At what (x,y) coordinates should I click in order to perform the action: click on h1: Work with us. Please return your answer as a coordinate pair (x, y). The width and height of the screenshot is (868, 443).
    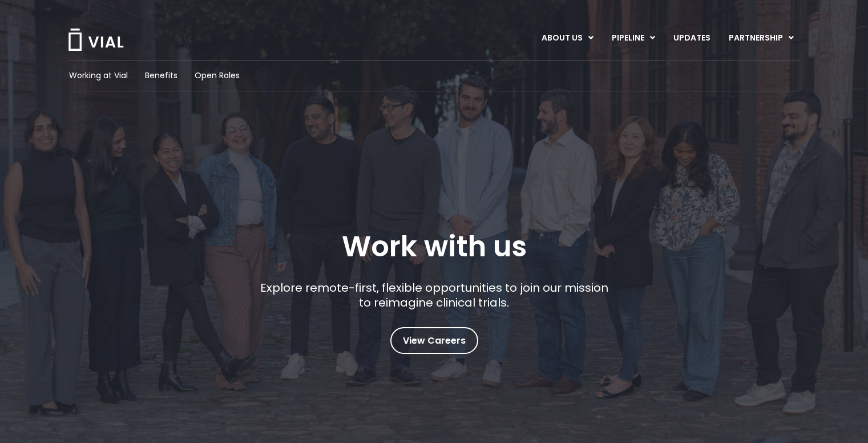
    Looking at the image, I should click on (434, 246).